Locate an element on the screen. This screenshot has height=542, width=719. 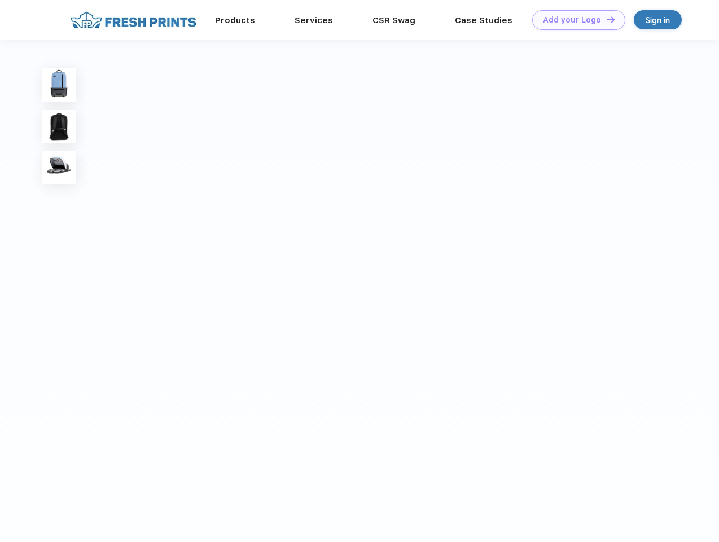
img: fo%20logo%202.webp is located at coordinates (133, 20).